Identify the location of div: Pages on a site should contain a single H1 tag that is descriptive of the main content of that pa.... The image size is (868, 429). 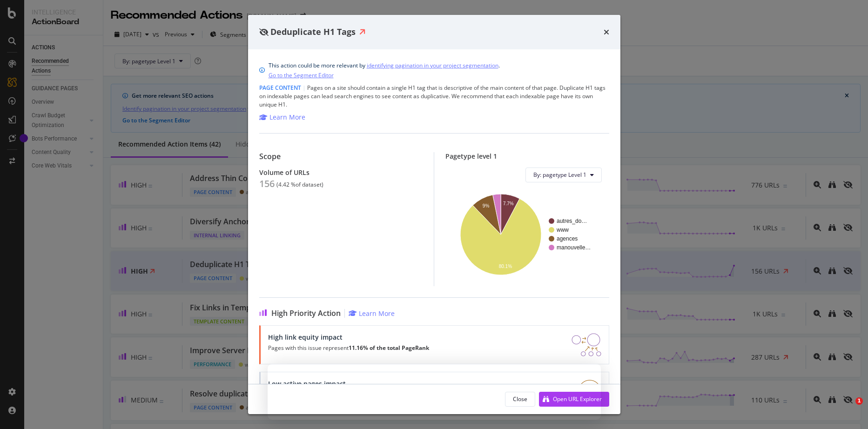
(434, 96).